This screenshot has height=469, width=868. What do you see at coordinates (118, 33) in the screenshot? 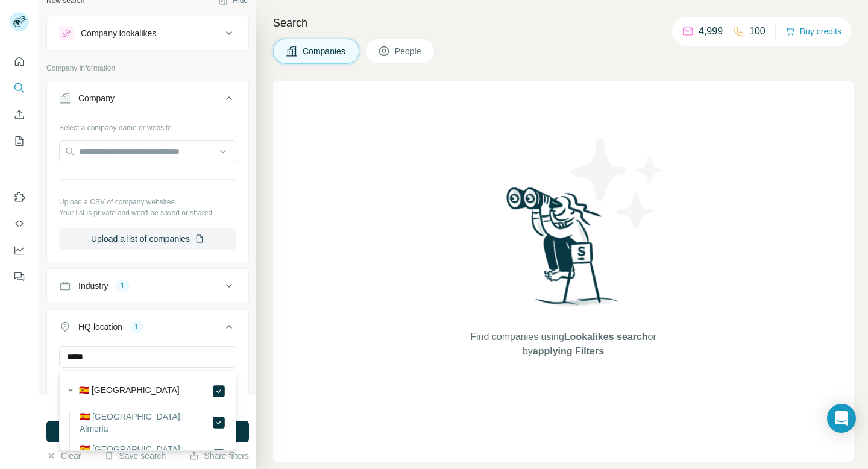
I see `div: Company lookalikes` at bounding box center [118, 33].